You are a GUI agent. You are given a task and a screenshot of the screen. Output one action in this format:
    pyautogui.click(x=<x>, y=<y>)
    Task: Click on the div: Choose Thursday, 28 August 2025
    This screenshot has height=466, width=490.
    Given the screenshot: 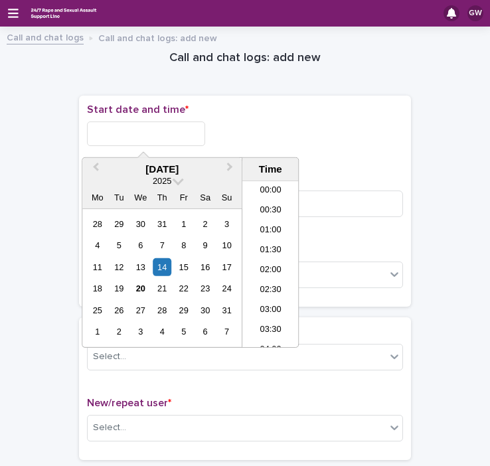 What is the action you would take?
    pyautogui.click(x=162, y=310)
    